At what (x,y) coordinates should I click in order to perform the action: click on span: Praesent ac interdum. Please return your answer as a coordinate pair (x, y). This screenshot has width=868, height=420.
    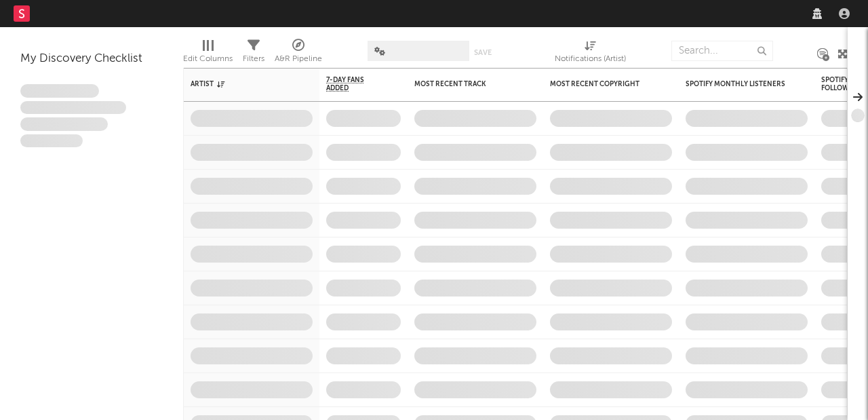
    Looking at the image, I should click on (64, 125).